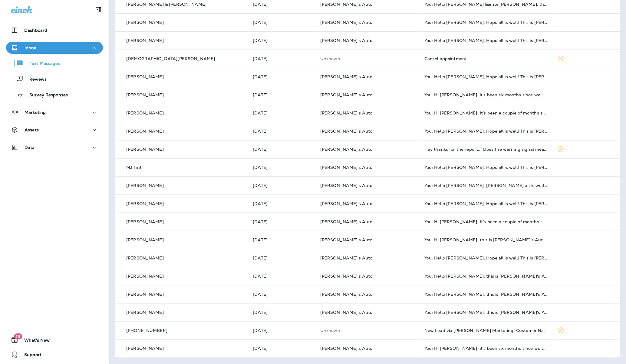 This screenshot has width=626, height=364. I want to click on p: Marketing, so click(35, 112).